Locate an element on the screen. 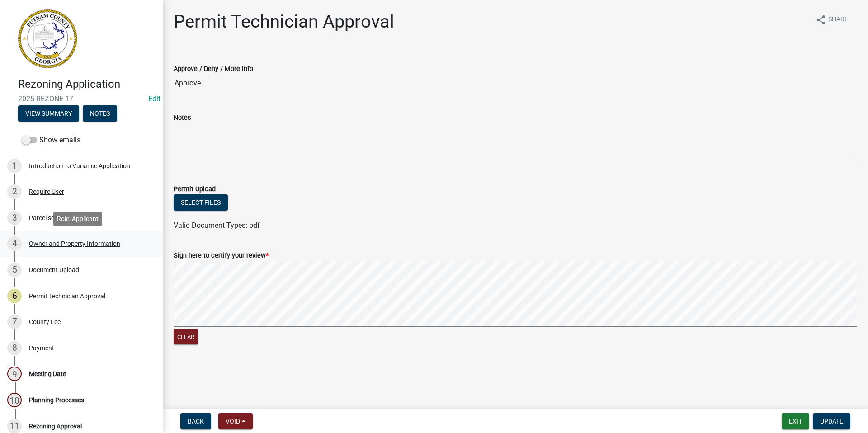 Image resolution: width=868 pixels, height=433 pixels. div: 7 is located at coordinates (15, 322).